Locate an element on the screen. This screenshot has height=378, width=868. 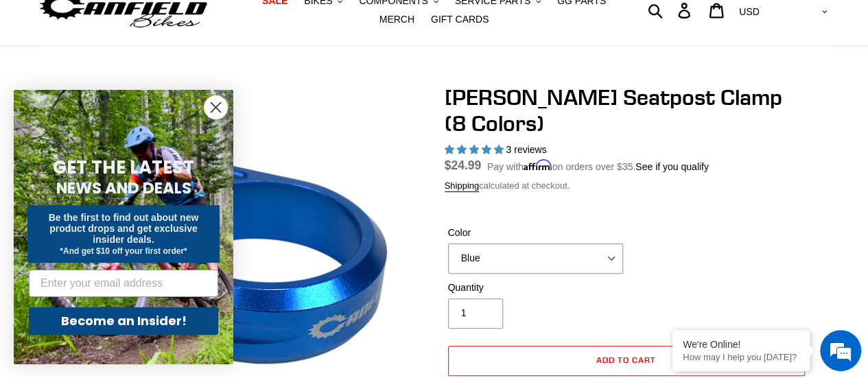
span: 5.00 stars is located at coordinates (476, 150).